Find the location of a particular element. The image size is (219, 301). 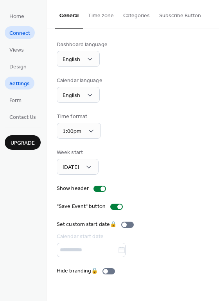

a: Connect is located at coordinates (20, 32).